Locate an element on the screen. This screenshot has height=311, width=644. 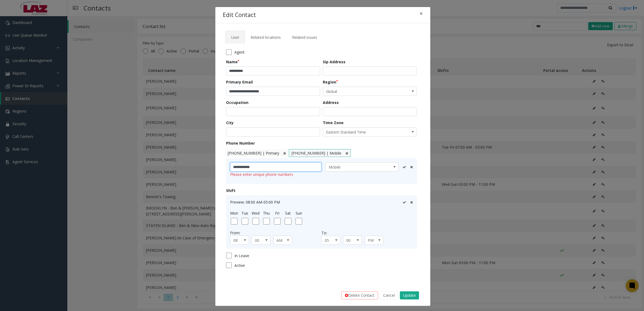
label: Primary Email is located at coordinates (239, 82).